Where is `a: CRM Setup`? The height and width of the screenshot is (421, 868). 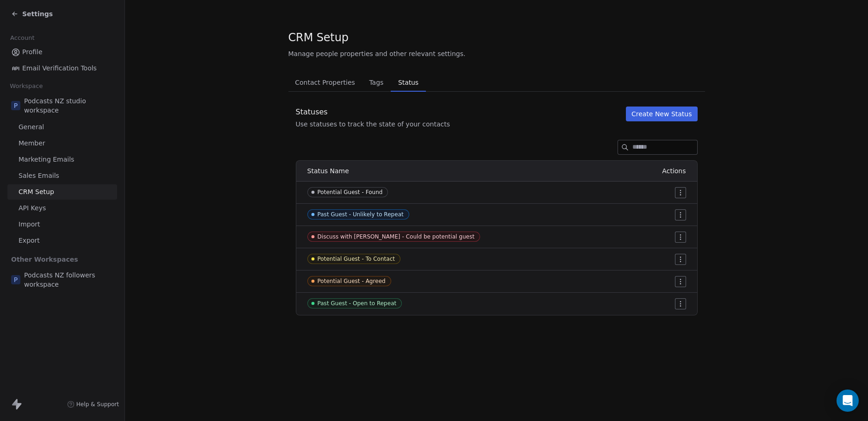 a: CRM Setup is located at coordinates (62, 192).